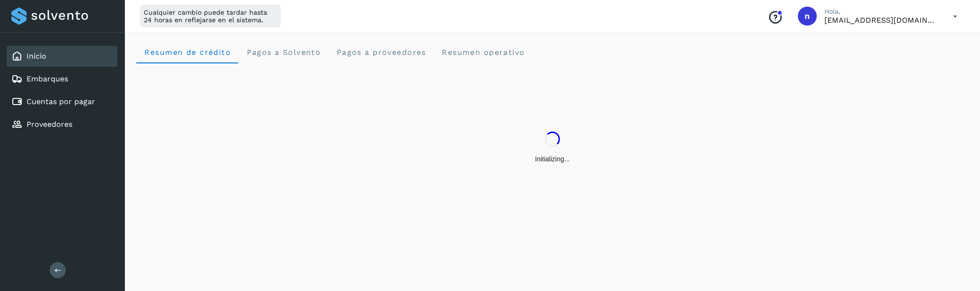  Describe the element at coordinates (62, 101) in the screenshot. I see `div: Cuentas por pagar` at that location.